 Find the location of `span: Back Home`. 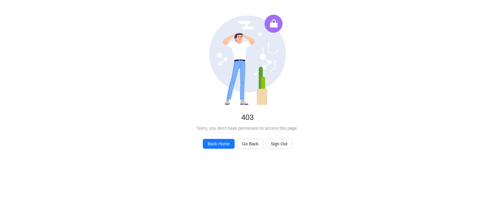

span: Back Home is located at coordinates (219, 144).